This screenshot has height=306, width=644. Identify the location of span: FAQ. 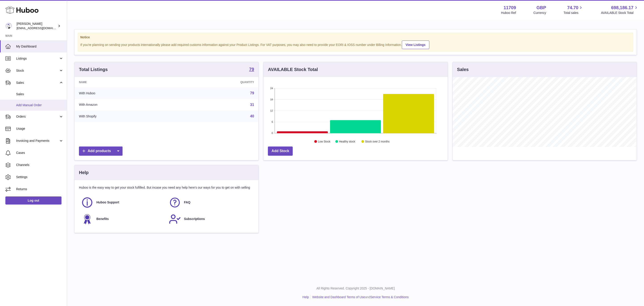
(187, 202).